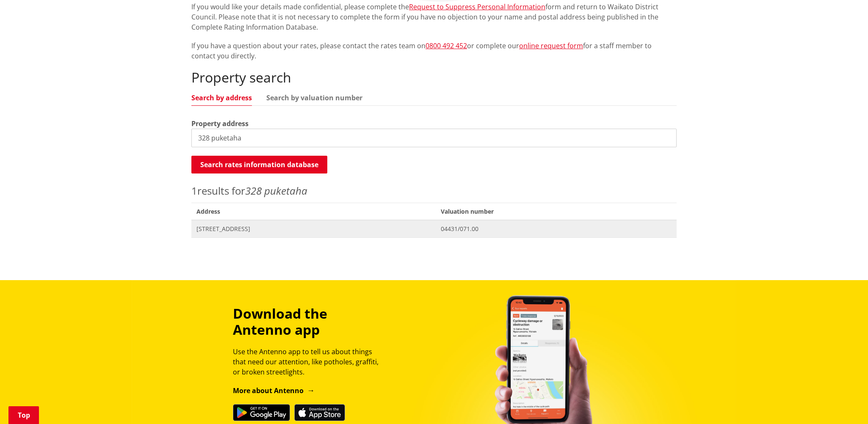  I want to click on a: Search by valuation number, so click(314, 98).